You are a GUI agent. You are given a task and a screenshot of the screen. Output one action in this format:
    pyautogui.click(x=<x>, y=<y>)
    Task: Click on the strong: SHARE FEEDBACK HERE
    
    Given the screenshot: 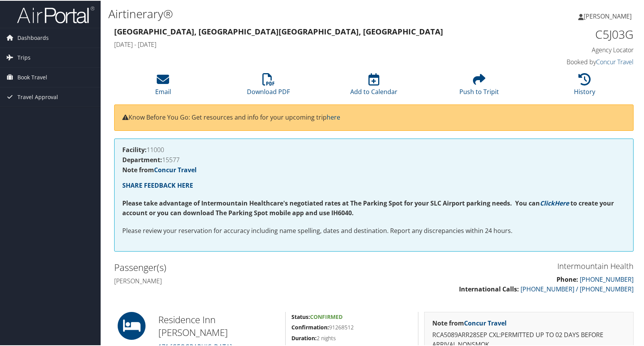 What is the action you would take?
    pyautogui.click(x=158, y=184)
    